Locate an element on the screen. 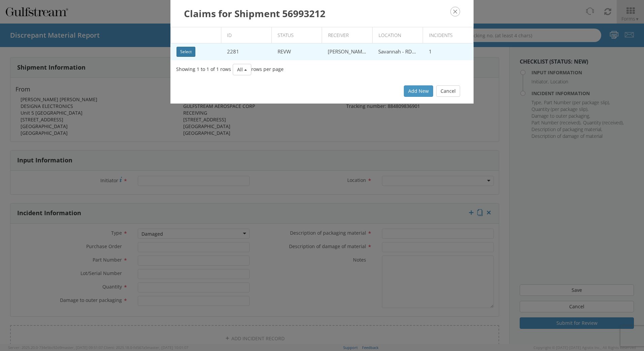  button: Select is located at coordinates (186, 52).